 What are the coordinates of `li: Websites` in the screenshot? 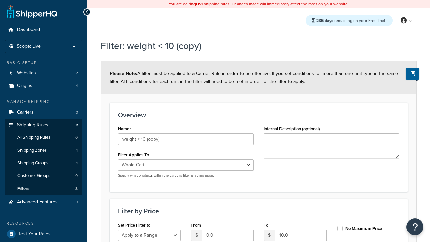 It's located at (44, 73).